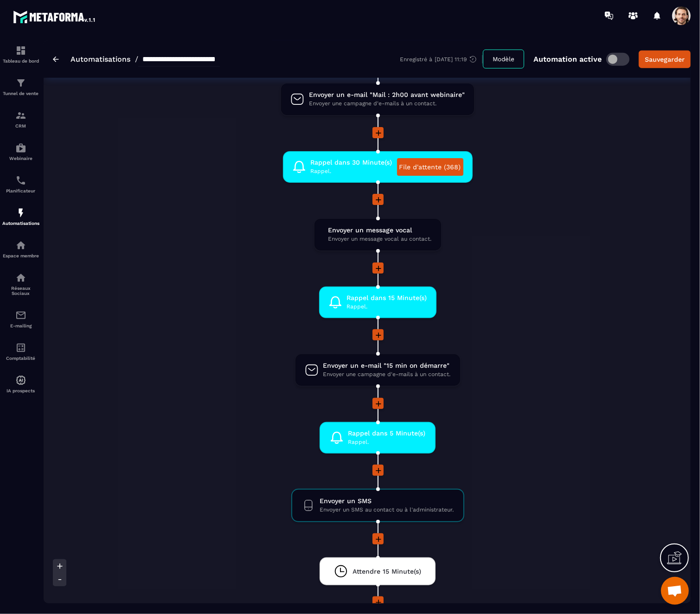  Describe the element at coordinates (21, 54) in the screenshot. I see `a: formationformationTableau de bord` at that location.